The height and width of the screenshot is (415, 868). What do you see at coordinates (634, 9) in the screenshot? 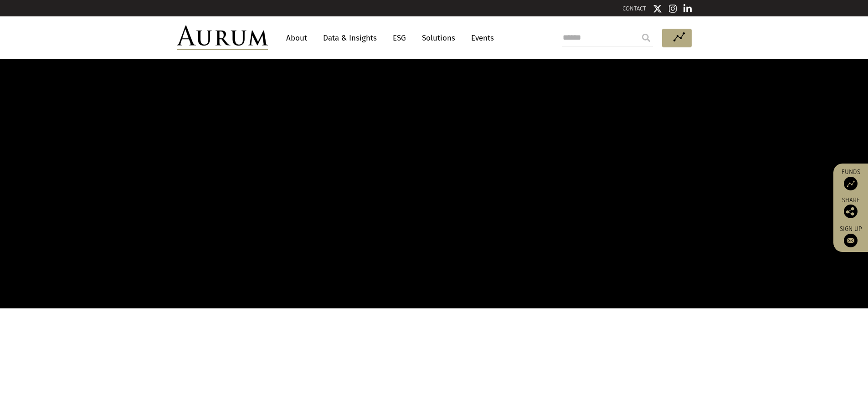
I see `a: CONTACT` at bounding box center [634, 9].